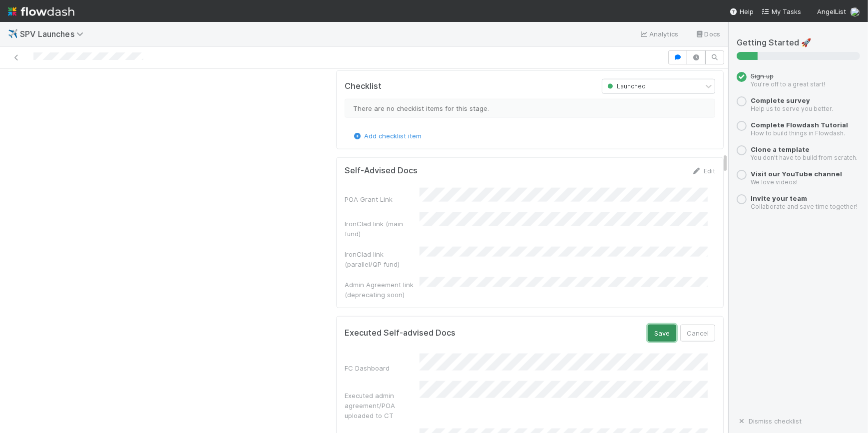 The width and height of the screenshot is (868, 433). Describe the element at coordinates (779, 198) in the screenshot. I see `a: Invite your team` at that location.